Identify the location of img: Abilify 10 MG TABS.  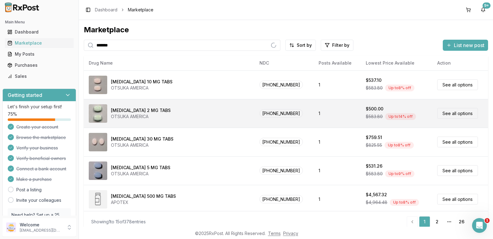
(98, 85).